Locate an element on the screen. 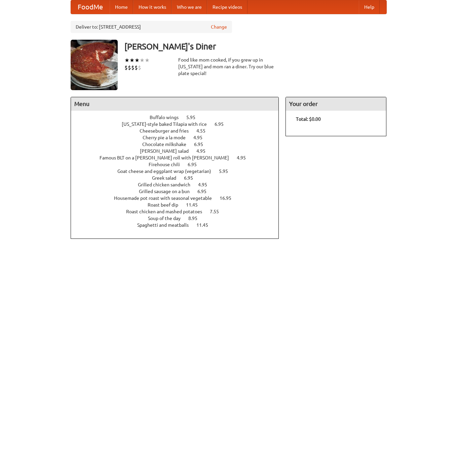  a: Roast chicken and mashed potatoes 7.55 is located at coordinates (179, 212).